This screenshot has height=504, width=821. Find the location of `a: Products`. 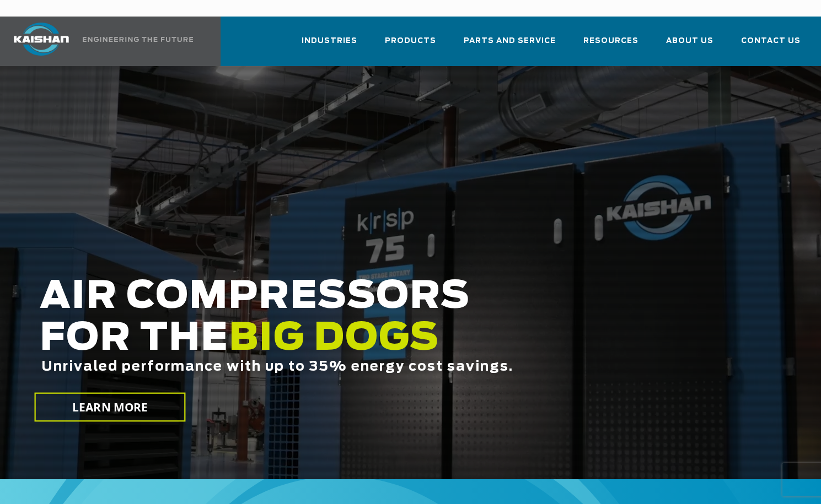

a: Products is located at coordinates (410, 45).